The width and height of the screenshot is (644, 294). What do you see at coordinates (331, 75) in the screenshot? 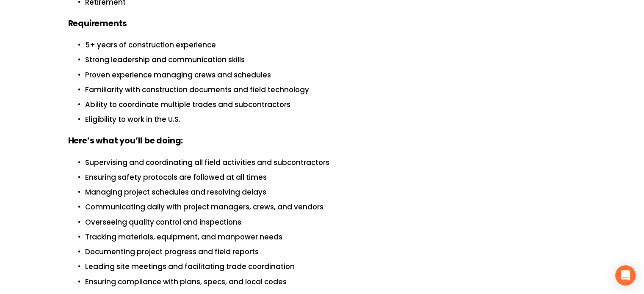
I see `p: Proven experience managing crews and schedules` at bounding box center [331, 75].